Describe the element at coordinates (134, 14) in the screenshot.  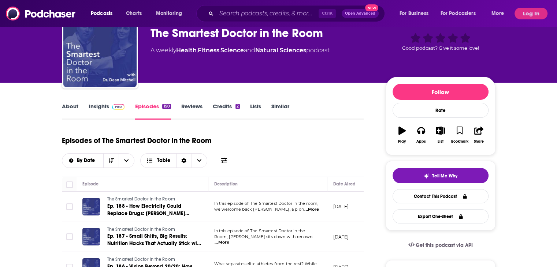
I see `span: Charts` at that location.